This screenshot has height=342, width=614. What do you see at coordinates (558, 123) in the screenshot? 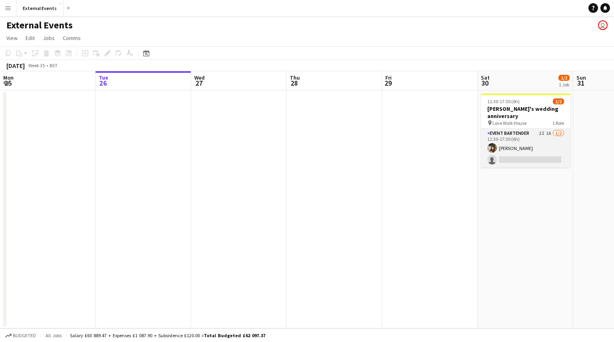
I see `span: 1 Role` at bounding box center [558, 123].